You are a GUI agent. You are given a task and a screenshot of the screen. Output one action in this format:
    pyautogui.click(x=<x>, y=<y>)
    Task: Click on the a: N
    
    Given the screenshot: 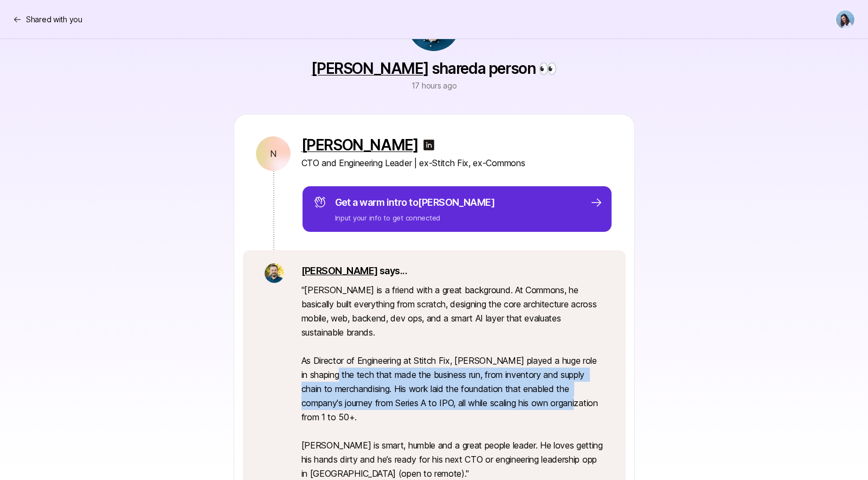 What is the action you would take?
    pyautogui.click(x=273, y=184)
    